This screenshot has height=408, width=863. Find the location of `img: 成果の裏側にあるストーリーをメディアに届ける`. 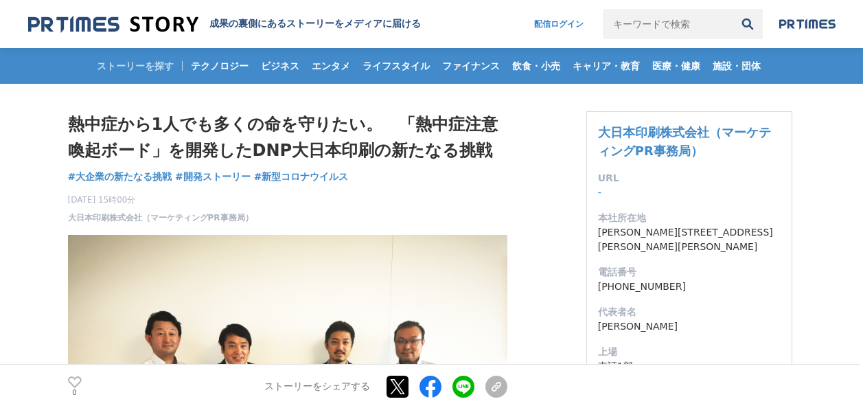

img: 成果の裏側にあるストーリーをメディアに届ける is located at coordinates (113, 24).